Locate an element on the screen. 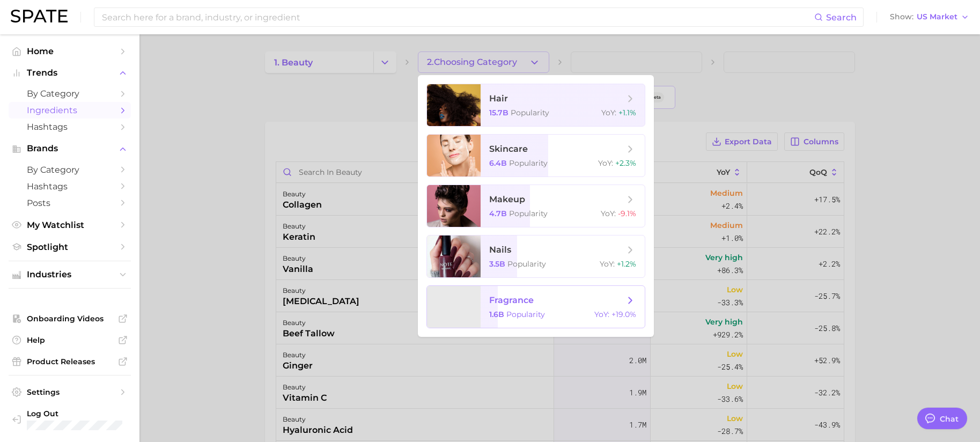 The width and height of the screenshot is (980, 442). span: Posts is located at coordinates (70, 203).